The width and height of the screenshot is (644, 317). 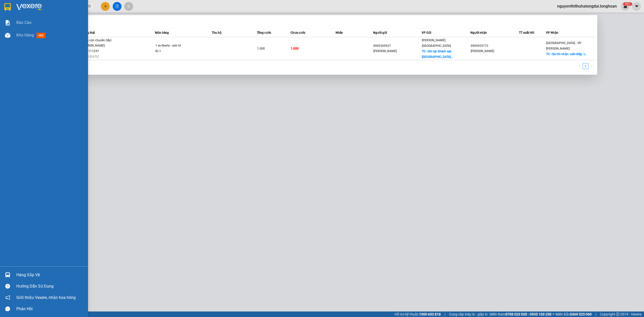 What do you see at coordinates (586, 66) in the screenshot?
I see `li: 1` at bounding box center [586, 66].